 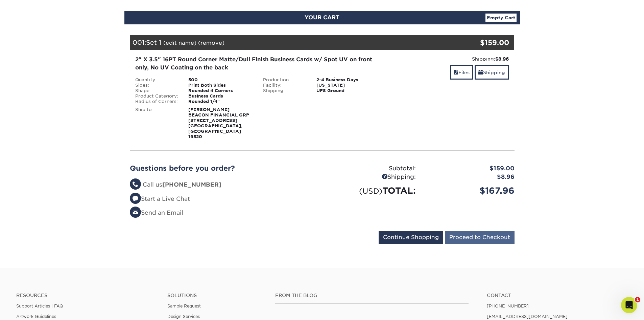 What do you see at coordinates (221, 85) in the screenshot?
I see `div: Print Both Sides` at bounding box center [221, 85].